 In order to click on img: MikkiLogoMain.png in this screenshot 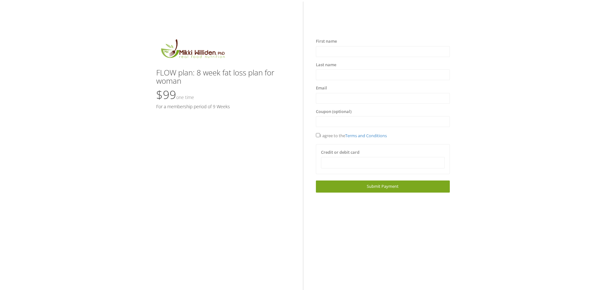, I will do `click(192, 50)`.